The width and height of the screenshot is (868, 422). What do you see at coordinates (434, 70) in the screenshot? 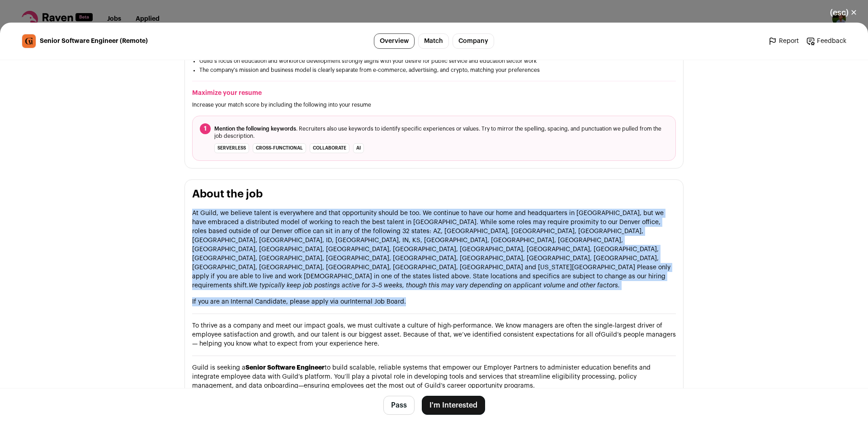
I see `li: The company's mission and business model is clearly separate from e-commerce, advertising, and cr...` at bounding box center [434, 70].